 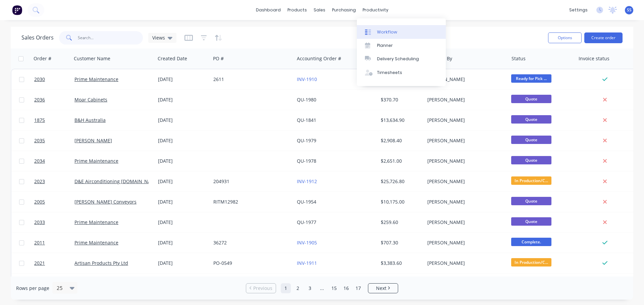 What do you see at coordinates (40, 263) in the screenshot?
I see `span: 2021` at bounding box center [40, 263].